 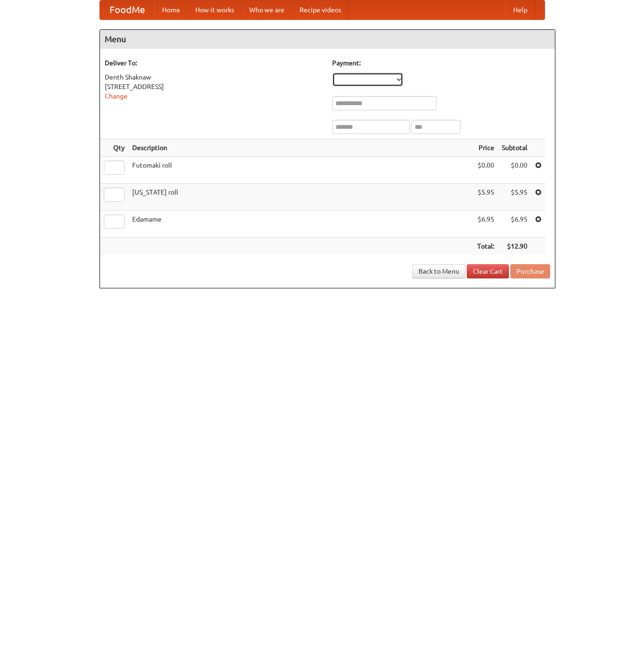 What do you see at coordinates (530, 271) in the screenshot?
I see `button: Purchase` at bounding box center [530, 271].